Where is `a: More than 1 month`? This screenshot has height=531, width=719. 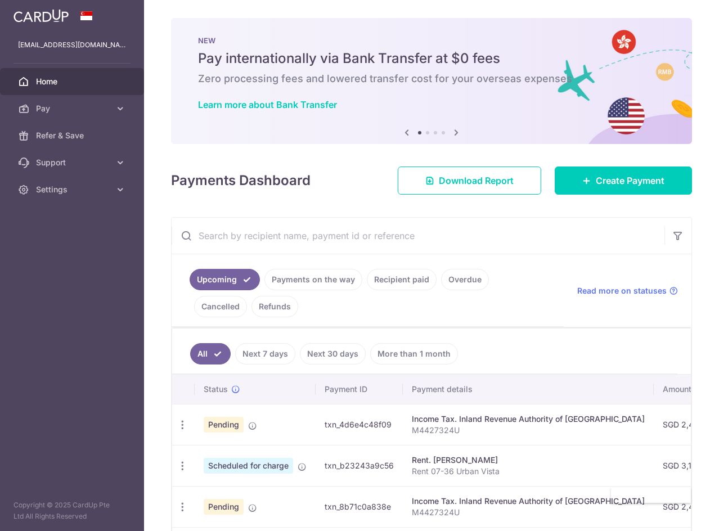 a: More than 1 month is located at coordinates (414, 354).